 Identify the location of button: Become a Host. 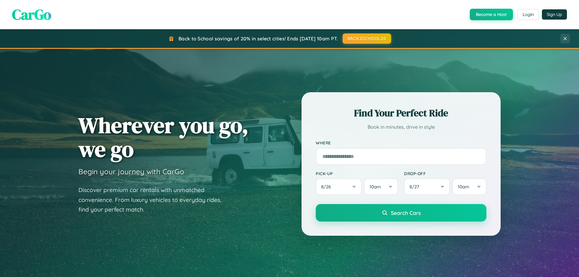
(491, 14).